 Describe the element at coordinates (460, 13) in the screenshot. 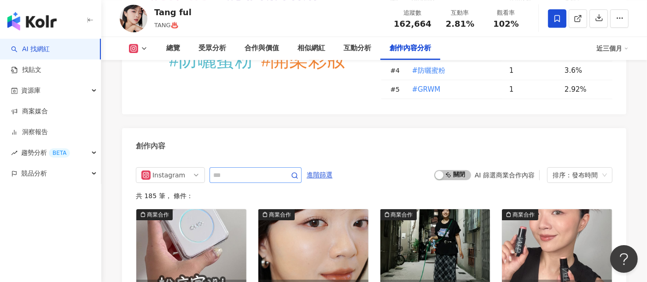

I see `div: 互動率` at that location.